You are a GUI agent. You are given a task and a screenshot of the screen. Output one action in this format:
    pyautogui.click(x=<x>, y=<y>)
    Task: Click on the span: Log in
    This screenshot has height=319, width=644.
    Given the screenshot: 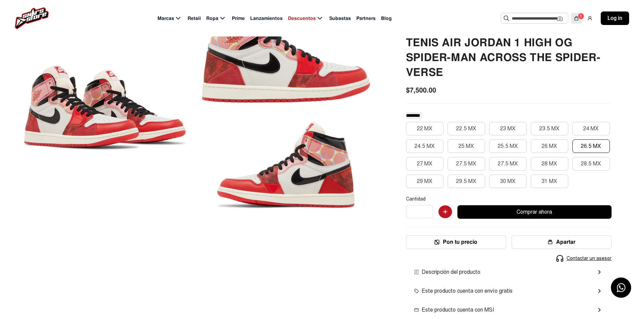 What is the action you would take?
    pyautogui.click(x=614, y=18)
    